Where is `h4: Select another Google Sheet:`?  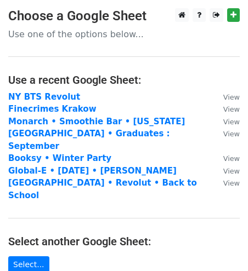 h4: Select another Google Sheet: is located at coordinates (124, 242).